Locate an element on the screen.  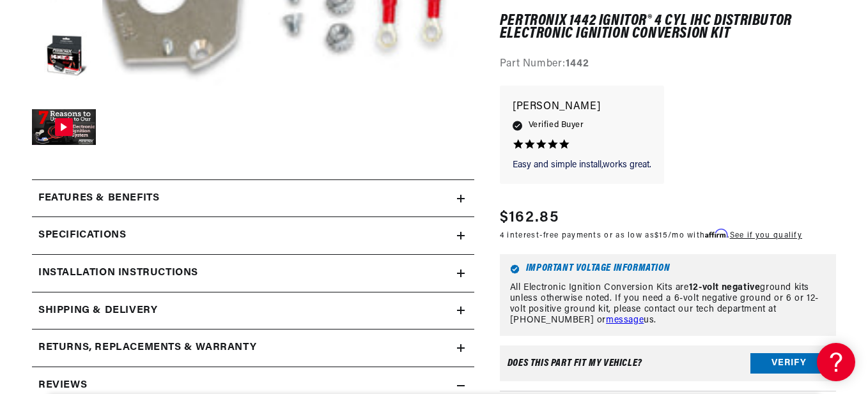
span: $15 is located at coordinates (661, 237).